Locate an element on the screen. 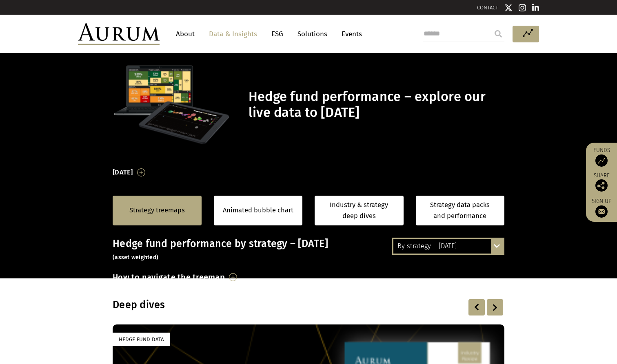  a: About is located at coordinates (185, 34).